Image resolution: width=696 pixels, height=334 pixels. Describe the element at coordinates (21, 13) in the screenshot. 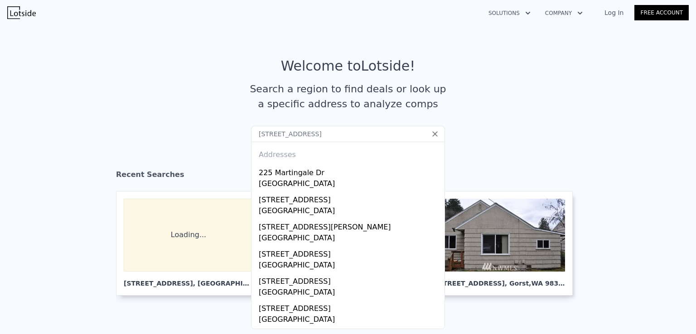

I see `img: Lotside` at that location.